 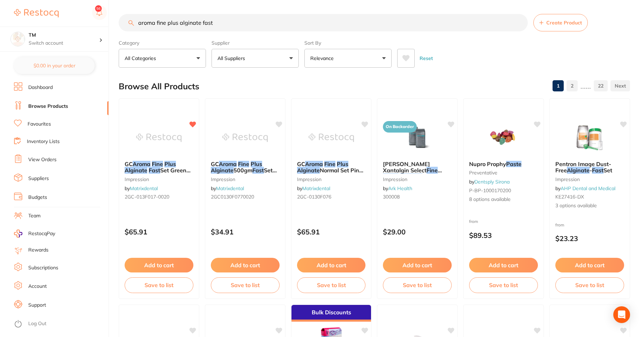 I want to click on button: Relevance, so click(x=348, y=59).